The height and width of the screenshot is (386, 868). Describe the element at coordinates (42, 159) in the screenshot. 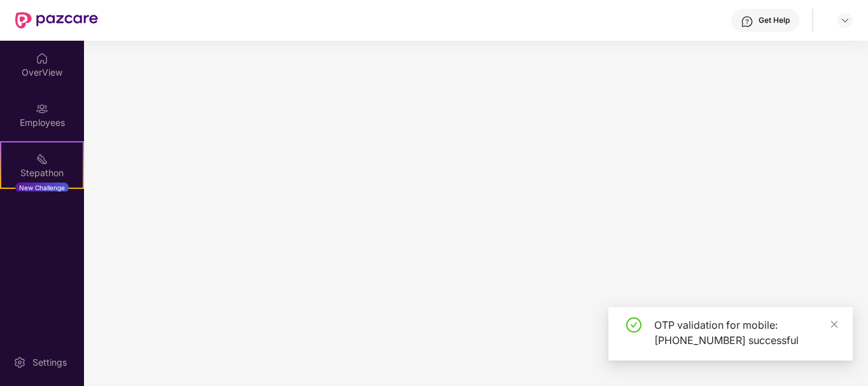

I see `img: svg+xml;base64,PHN2ZyB4bWxucz0iaHR0cDovL3d3dy53My5vcmcvMjAwMC9zdmciIHdpZHRoPSIyMSIgaGVpZ2h0PSIyMC...` at that location.